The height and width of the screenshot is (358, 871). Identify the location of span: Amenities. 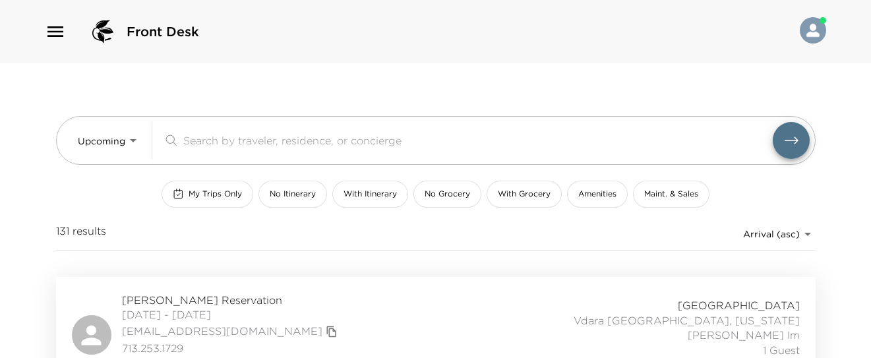
(597, 194).